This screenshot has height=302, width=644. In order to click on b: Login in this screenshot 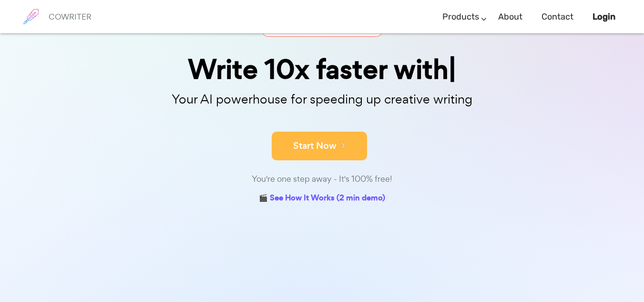, I will do `click(604, 16)`.